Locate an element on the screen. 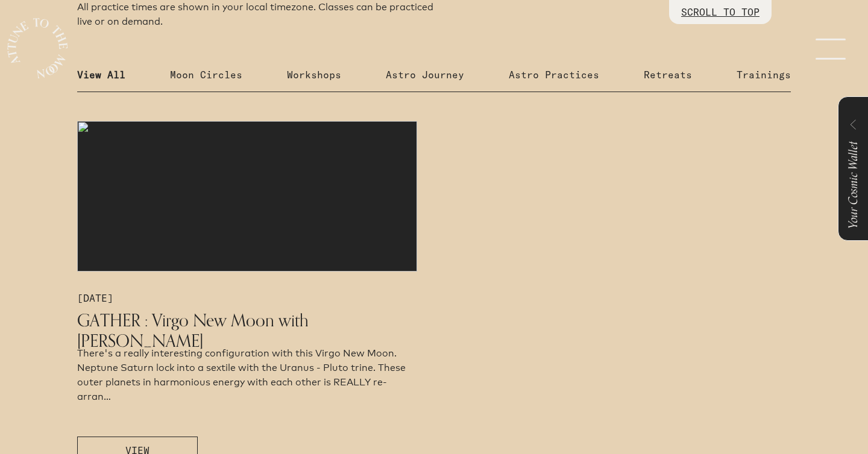 The image size is (868, 454). p: Retreats is located at coordinates (668, 75).